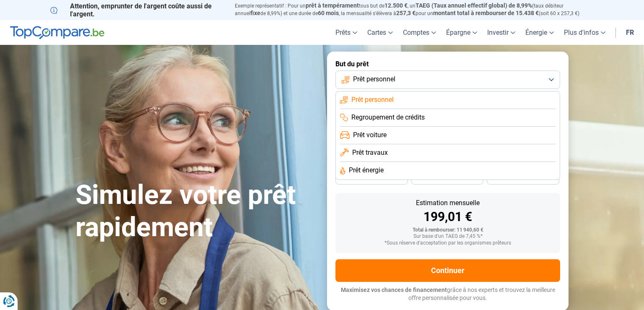  I want to click on span: 12.500 €, so click(396, 5).